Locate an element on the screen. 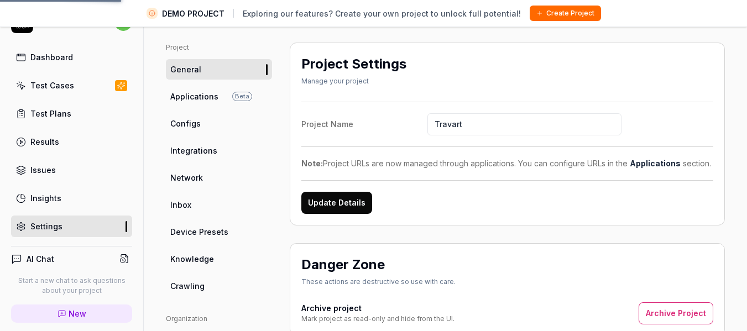  div: Test Plans is located at coordinates (51, 113).